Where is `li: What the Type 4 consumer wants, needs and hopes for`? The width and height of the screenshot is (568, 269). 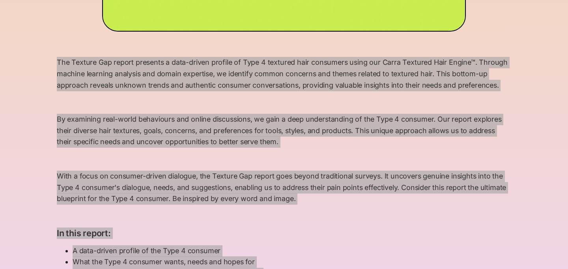
li: What the Type 4 consumer wants, needs and hopes for is located at coordinates (292, 262).